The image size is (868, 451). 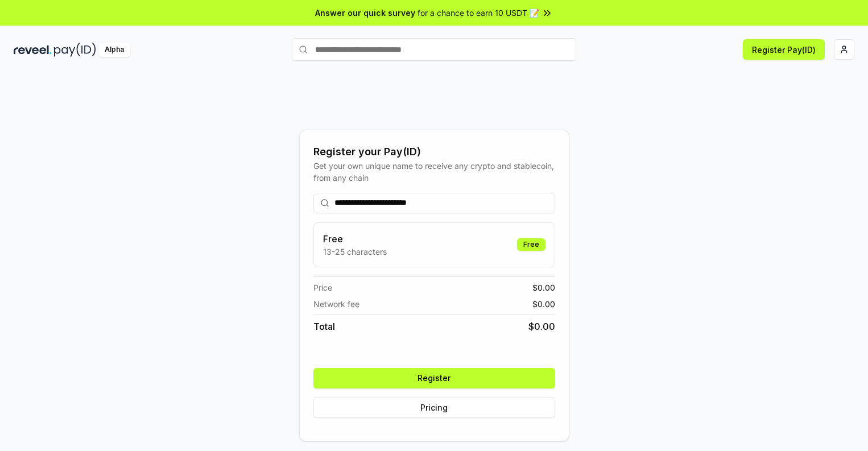 I want to click on span: Network fee, so click(x=336, y=304).